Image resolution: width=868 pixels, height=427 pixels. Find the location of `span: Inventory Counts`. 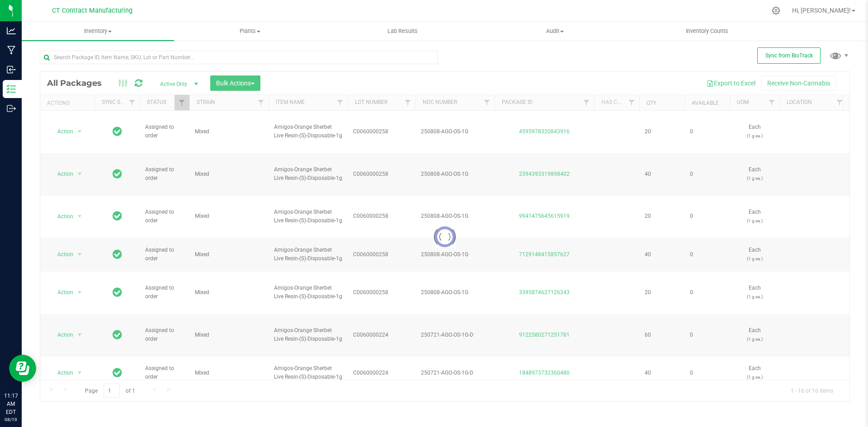

span: Inventory Counts is located at coordinates (707, 31).